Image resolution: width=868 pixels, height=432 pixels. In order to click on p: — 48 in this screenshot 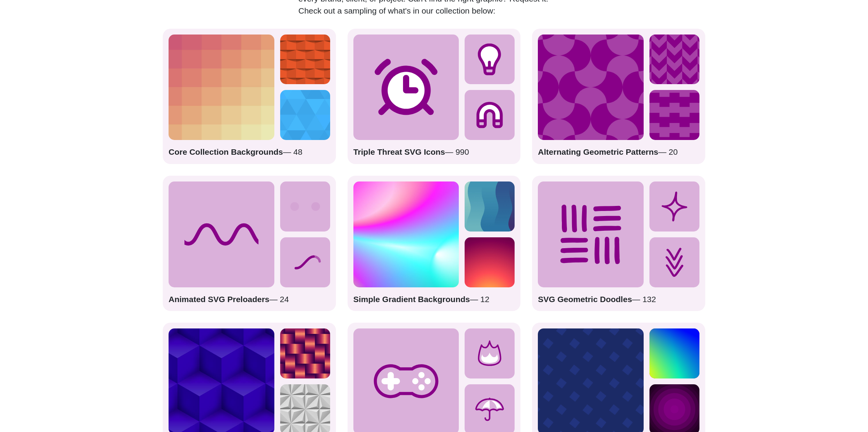, I will do `click(249, 152)`.